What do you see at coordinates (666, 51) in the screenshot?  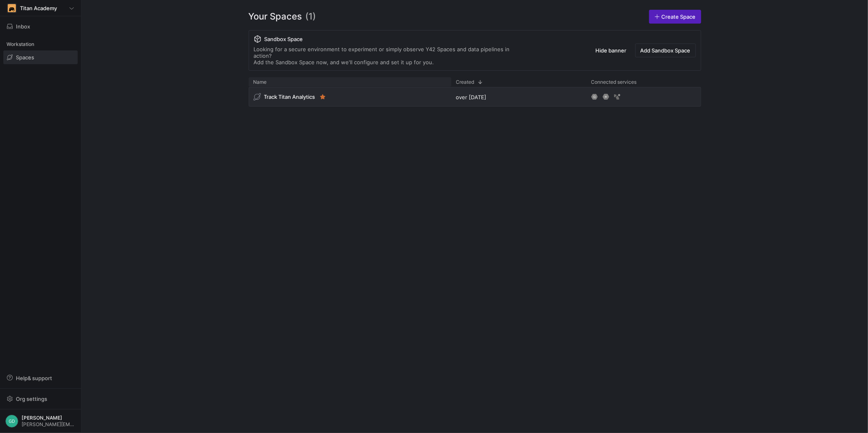 I see `button: Add Sandbox Space` at bounding box center [666, 51].